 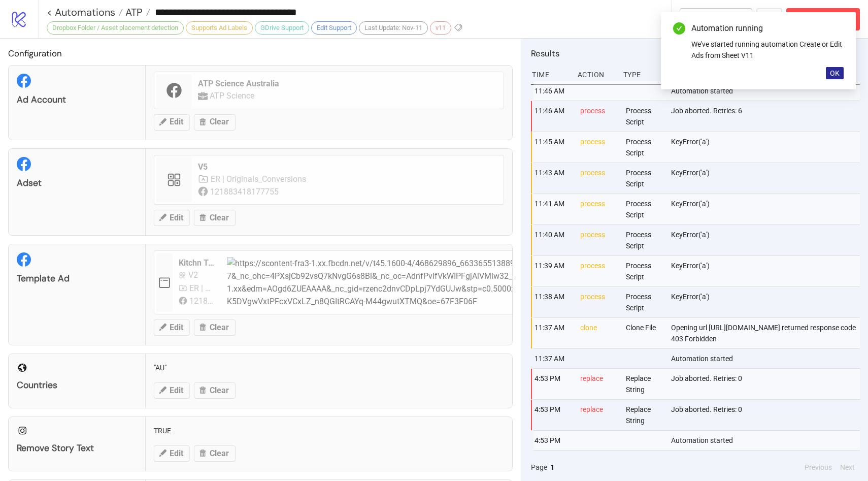 What do you see at coordinates (393, 28) in the screenshot?
I see `div: Last Update: Nov-11` at bounding box center [393, 28].